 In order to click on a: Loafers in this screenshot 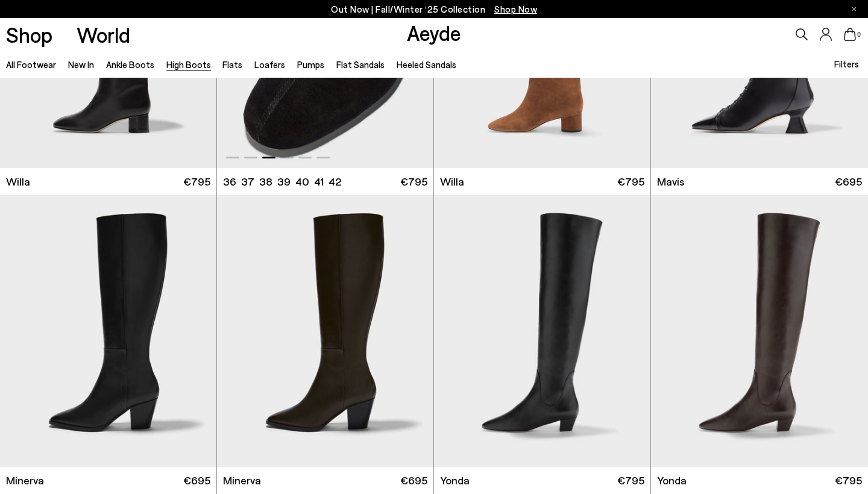, I will do `click(270, 65)`.